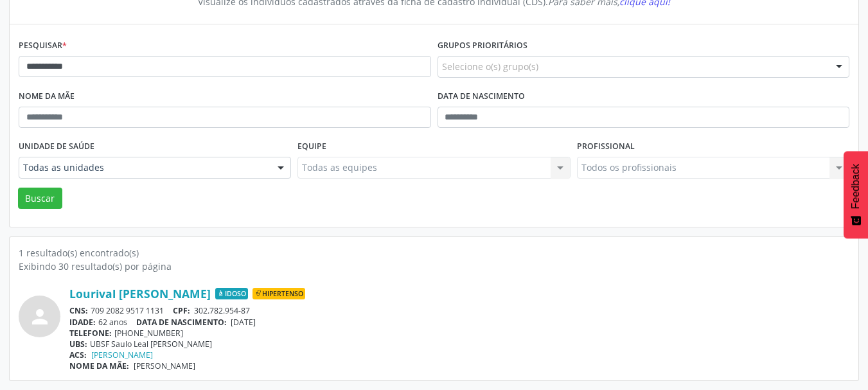  Describe the element at coordinates (222, 311) in the screenshot. I see `span: 302.782.954-87` at that location.